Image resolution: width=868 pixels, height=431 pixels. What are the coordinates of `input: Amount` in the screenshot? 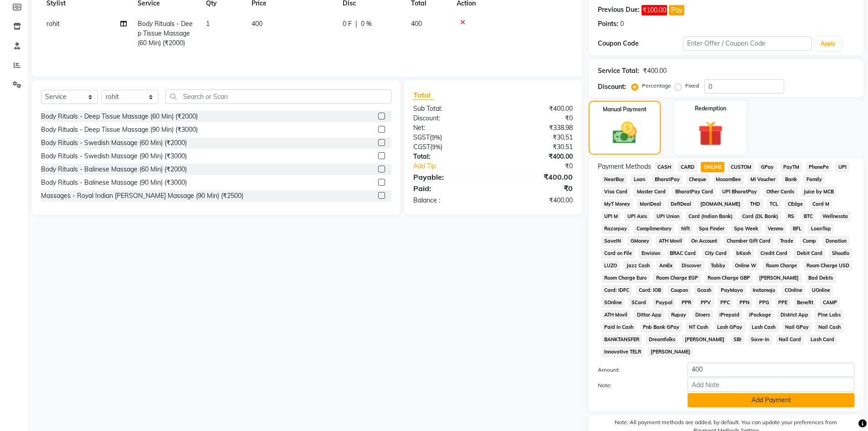 It's located at (771, 370).